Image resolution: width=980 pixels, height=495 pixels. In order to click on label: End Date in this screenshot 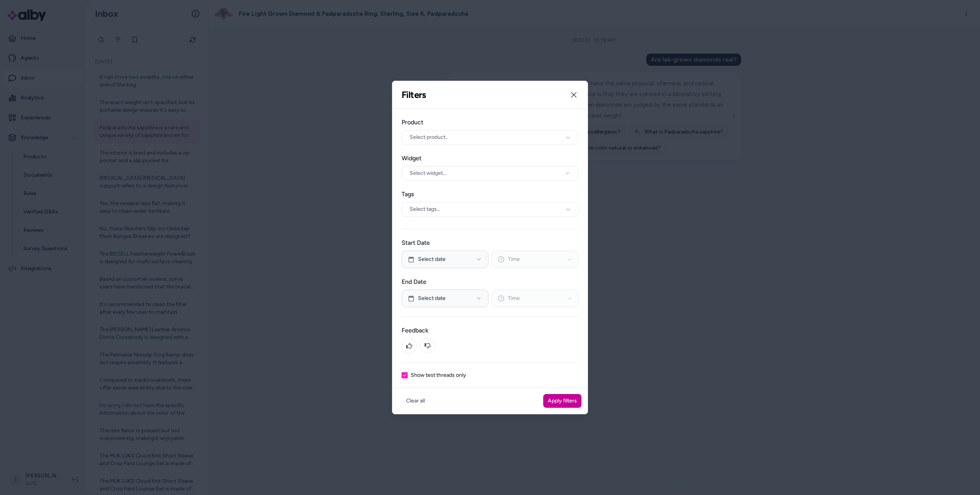, I will do `click(490, 282)`.